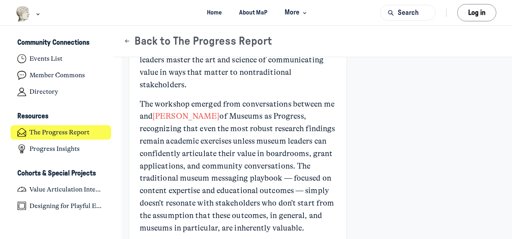  What do you see at coordinates (214, 12) in the screenshot?
I see `a: Home` at bounding box center [214, 12].